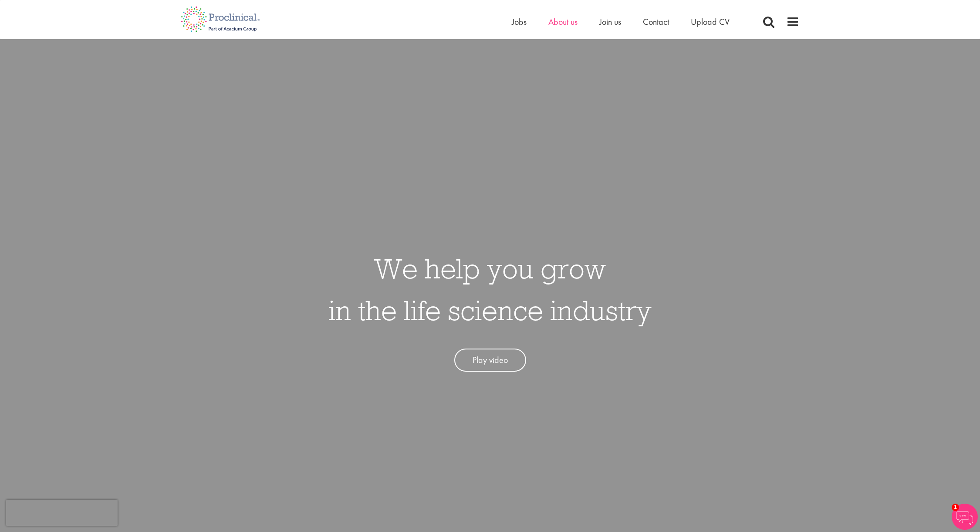  Describe the element at coordinates (955, 507) in the screenshot. I see `span: 1` at that location.